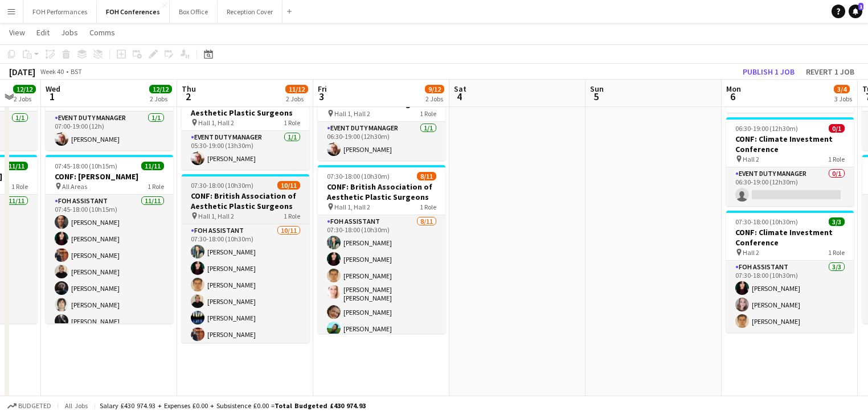  I want to click on a: Comms, so click(102, 33).